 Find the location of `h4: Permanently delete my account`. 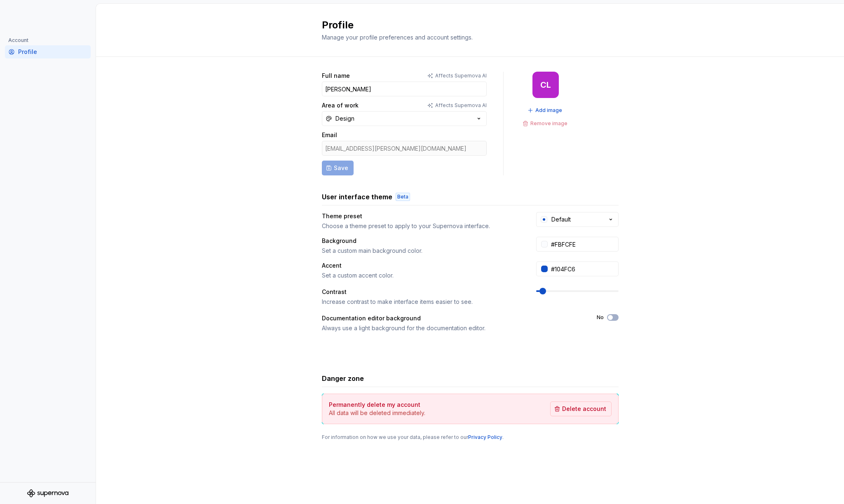

h4: Permanently delete my account is located at coordinates (374, 405).